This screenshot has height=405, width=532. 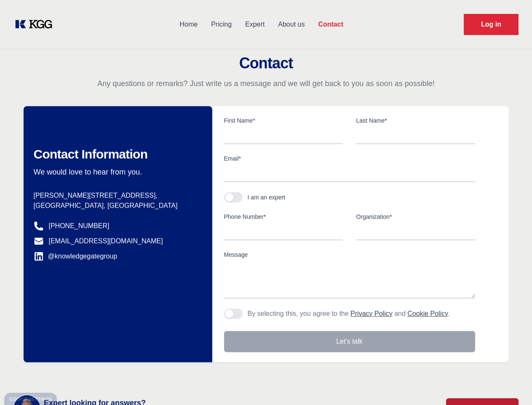 What do you see at coordinates (350, 342) in the screenshot?
I see `button: Let's talk` at bounding box center [350, 342].